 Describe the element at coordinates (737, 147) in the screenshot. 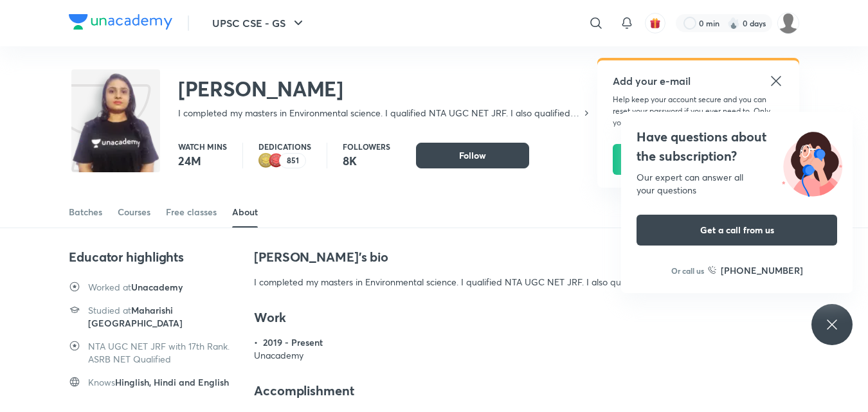

I see `h4: Have questions about the subscription?` at that location.